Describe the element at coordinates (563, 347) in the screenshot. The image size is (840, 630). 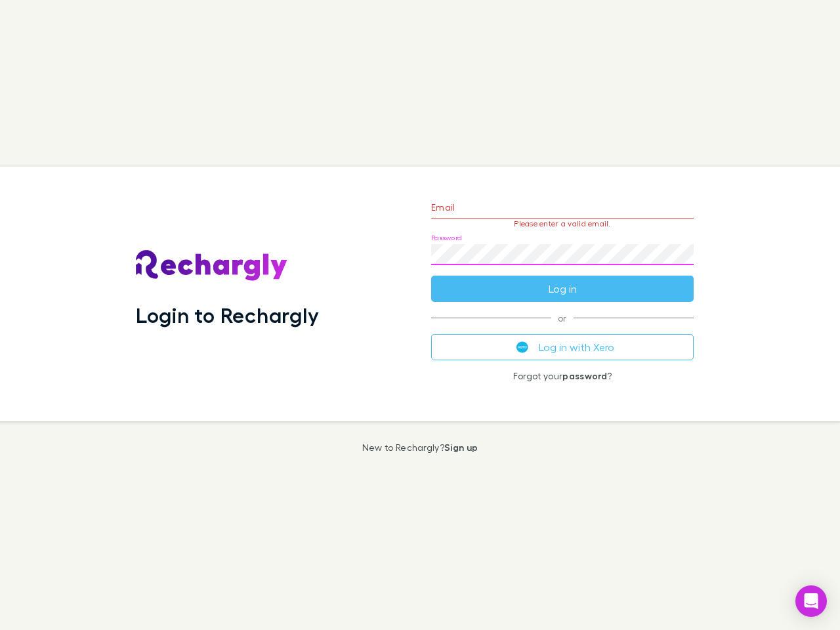
I see `button: Log in with Xero` at that location.